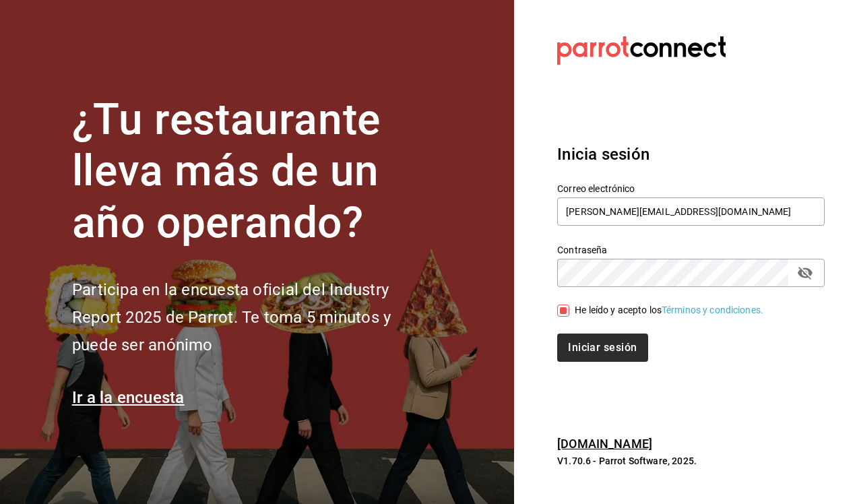 Image resolution: width=857 pixels, height=504 pixels. Describe the element at coordinates (691, 461) in the screenshot. I see `p: V1.70.6 - Parrot Software, 2025.` at that location.